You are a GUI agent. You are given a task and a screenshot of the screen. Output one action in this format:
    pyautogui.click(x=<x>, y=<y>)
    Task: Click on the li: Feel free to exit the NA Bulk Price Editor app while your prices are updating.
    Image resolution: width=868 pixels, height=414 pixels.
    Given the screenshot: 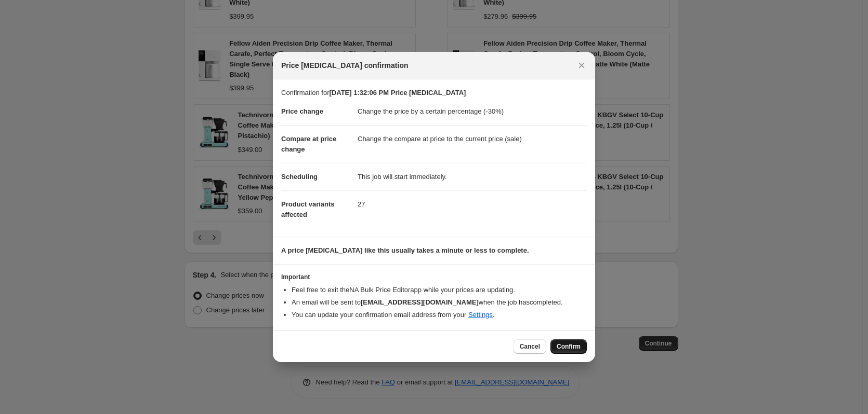 What is the action you would take?
    pyautogui.click(x=439, y=290)
    